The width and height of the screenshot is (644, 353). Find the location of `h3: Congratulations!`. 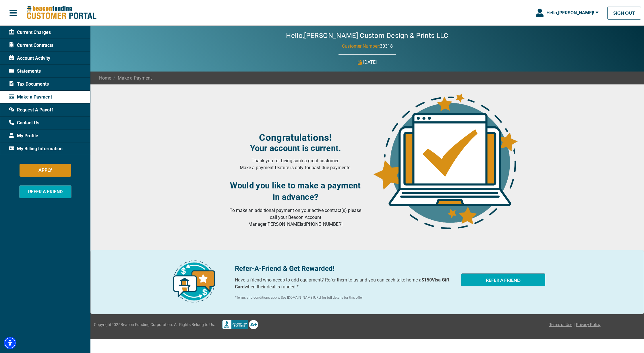

h3: Congratulations! is located at coordinates (295, 138).